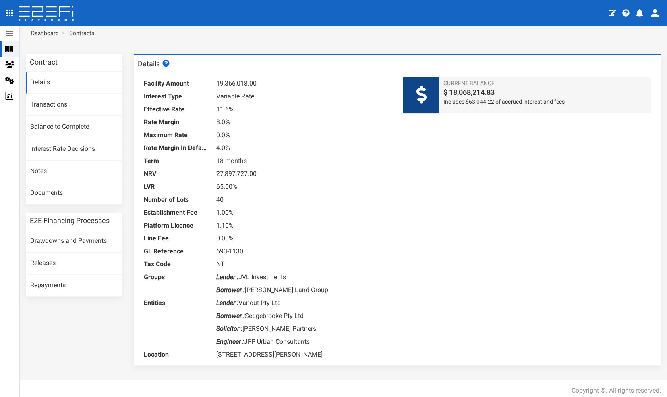  Describe the element at coordinates (82, 33) in the screenshot. I see `a: Contracts` at that location.